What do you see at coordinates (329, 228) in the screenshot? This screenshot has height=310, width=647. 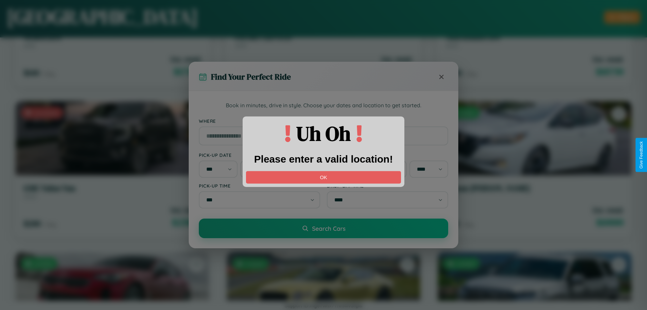 I see `span: Search Cars` at bounding box center [329, 228].